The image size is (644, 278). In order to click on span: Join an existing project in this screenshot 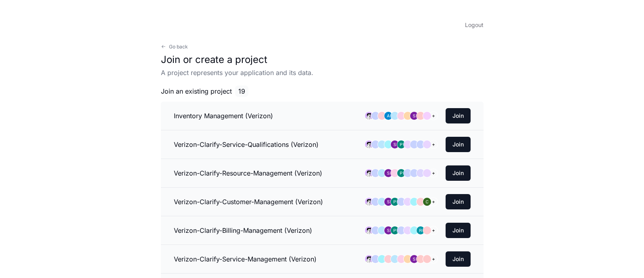, I will do `click(196, 91)`.